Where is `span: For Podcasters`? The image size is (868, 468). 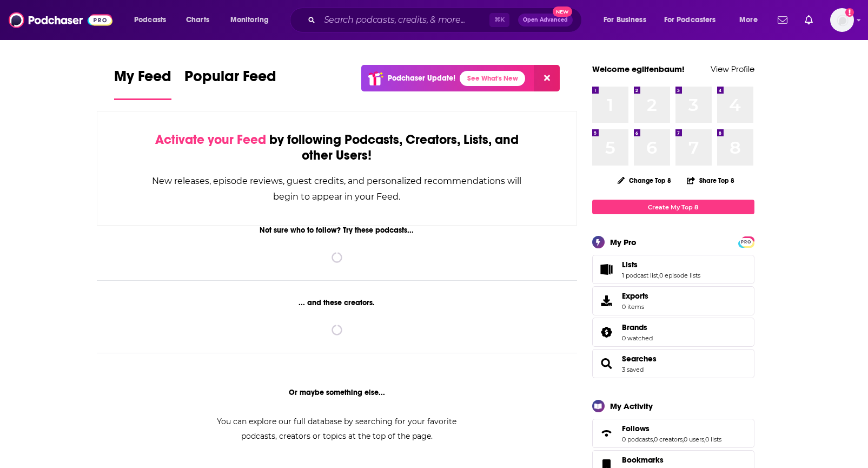
span: For Podcasters is located at coordinates (690, 20).